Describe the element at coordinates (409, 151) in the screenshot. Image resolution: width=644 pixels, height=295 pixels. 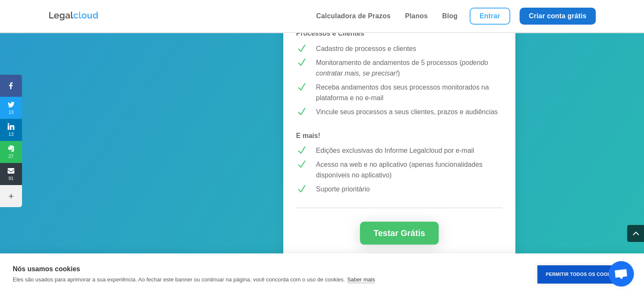
I see `p: Edições exclusivas do Informe Legalcloud por e-mail` at that location.